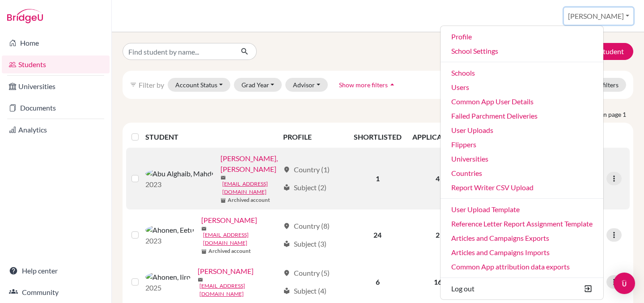 The image size is (644, 303). I want to click on a: Documents, so click(56, 108).